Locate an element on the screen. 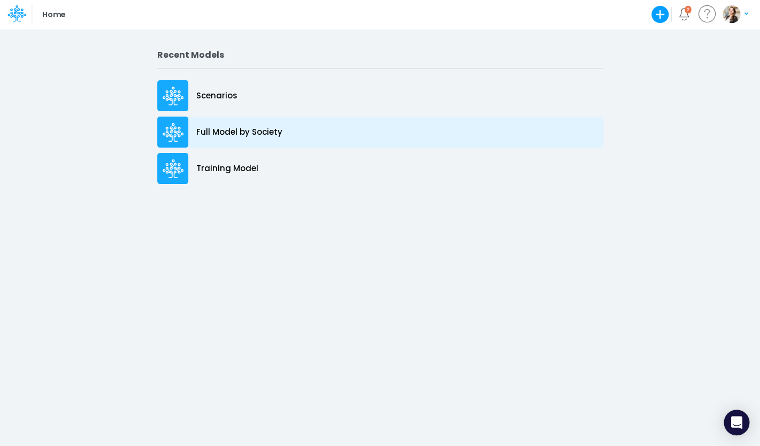 This screenshot has height=446, width=760. a: Notifications is located at coordinates (683, 14).